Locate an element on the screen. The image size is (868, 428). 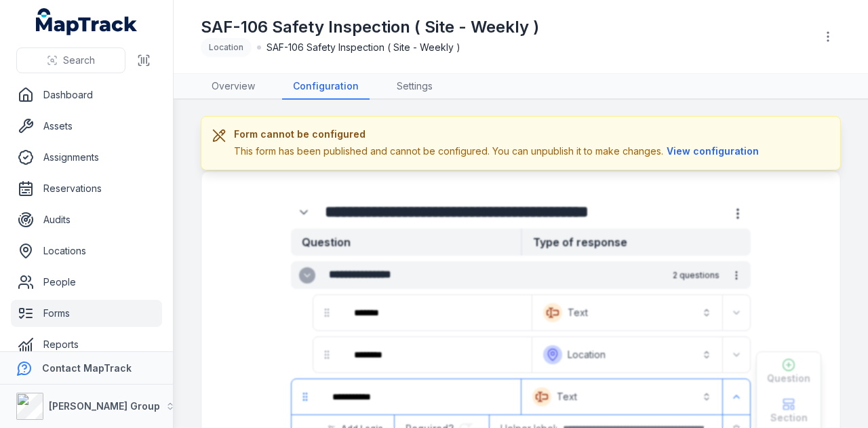
h1: SAF-106 Safety Inspection ( Site - Weekly ) is located at coordinates (369, 27).